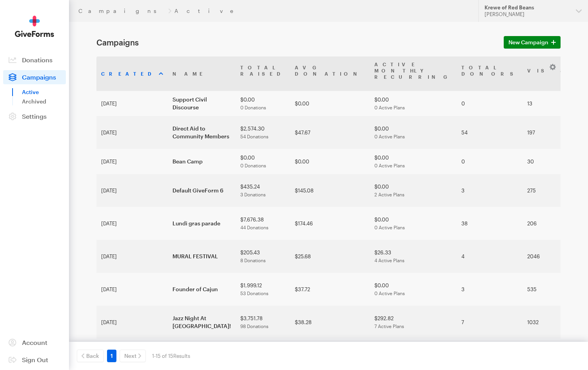 The height and width of the screenshot is (370, 588). Describe the element at coordinates (202, 289) in the screenshot. I see `td: Founder of Cajun` at that location.